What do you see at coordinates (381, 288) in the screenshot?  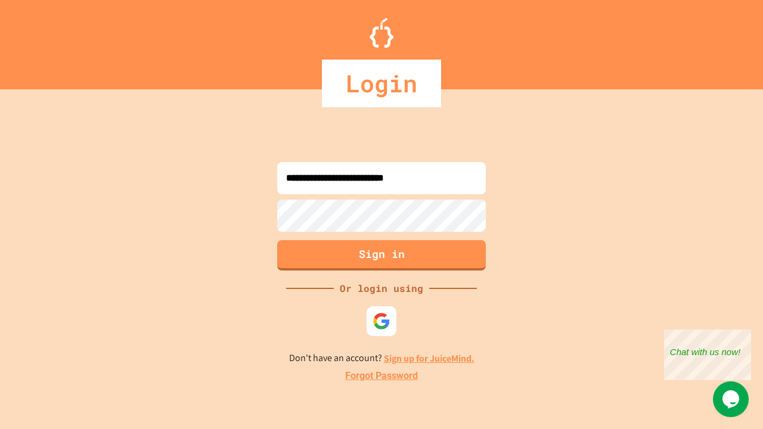 I see `div: Or login using` at bounding box center [381, 288].